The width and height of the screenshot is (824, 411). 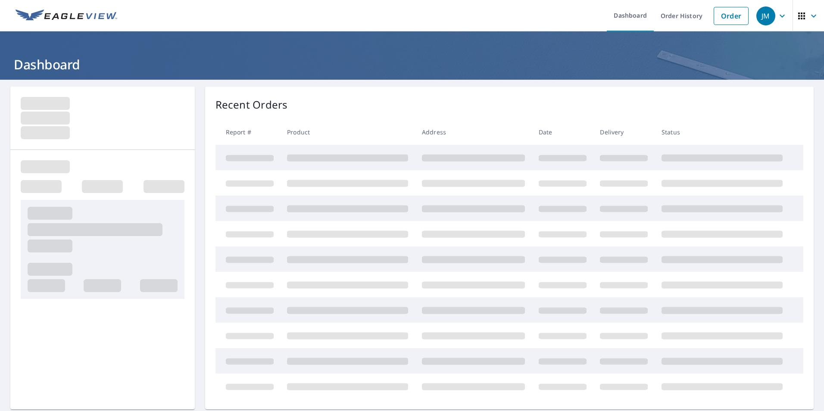 I want to click on th: Delivery, so click(x=623, y=132).